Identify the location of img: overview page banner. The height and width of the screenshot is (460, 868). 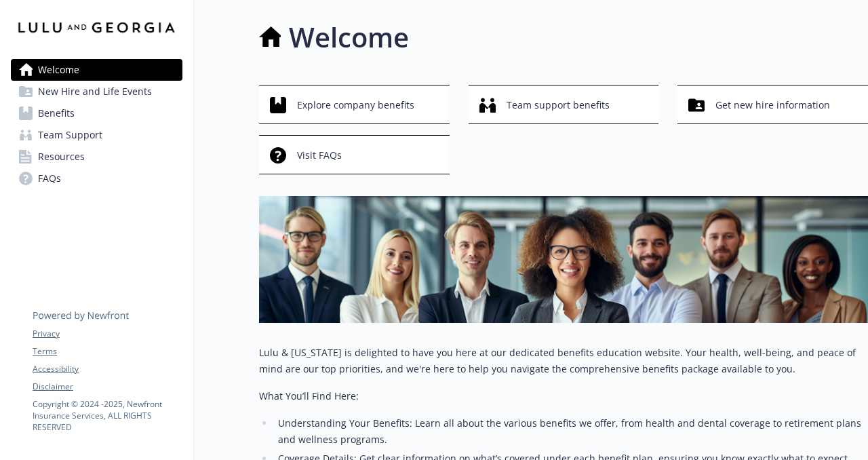
(564, 259).